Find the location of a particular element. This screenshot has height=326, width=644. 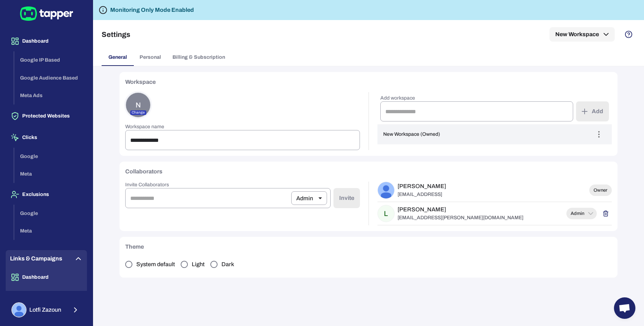

span: Dark is located at coordinates (228, 265).